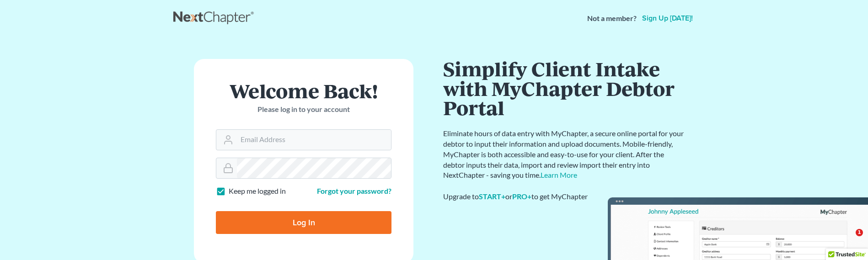 This screenshot has height=260, width=868. Describe the element at coordinates (492, 196) in the screenshot. I see `a: START+` at that location.